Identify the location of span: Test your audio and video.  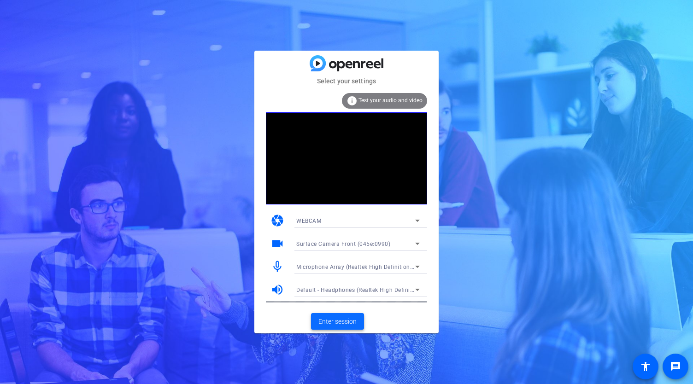
(390, 100).